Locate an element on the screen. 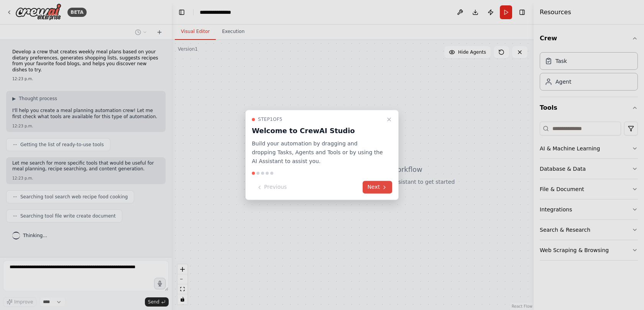 This screenshot has height=310, width=644. h3: Welcome to CrewAI Studio is located at coordinates (317, 131).